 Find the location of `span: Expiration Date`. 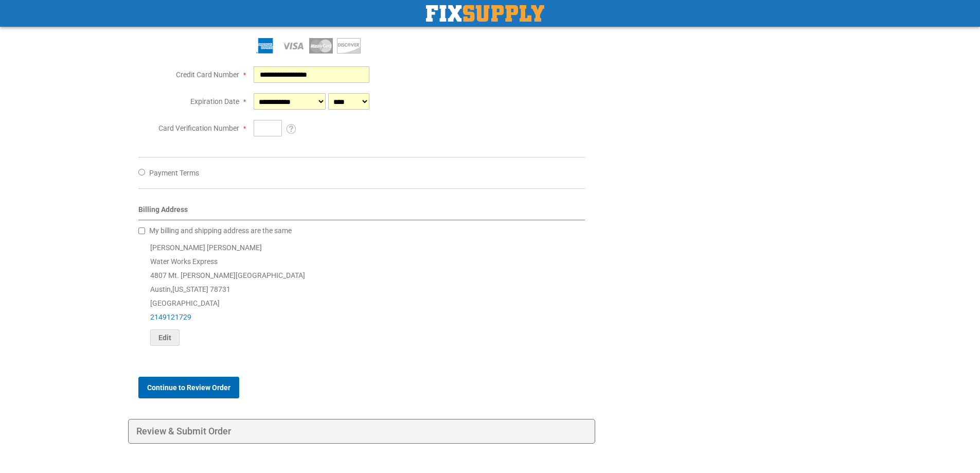

span: Expiration Date is located at coordinates (215, 101).